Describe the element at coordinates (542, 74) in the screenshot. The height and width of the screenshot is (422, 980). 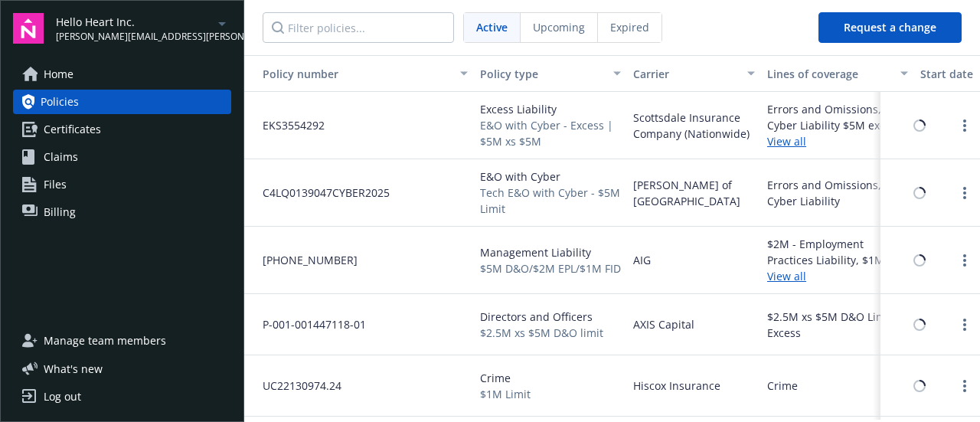
I see `div: Policy type` at that location.